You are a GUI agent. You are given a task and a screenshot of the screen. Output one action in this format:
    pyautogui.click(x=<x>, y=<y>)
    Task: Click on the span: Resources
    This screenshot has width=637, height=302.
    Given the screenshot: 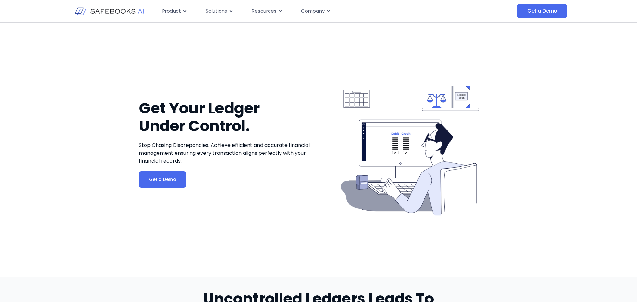 What is the action you would take?
    pyautogui.click(x=264, y=11)
    